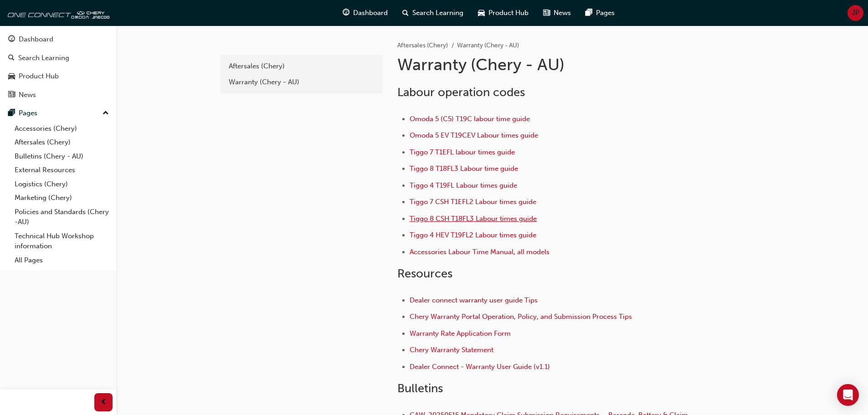 The image size is (868, 415). Describe the element at coordinates (469, 119) in the screenshot. I see `span: Omoda 5 (C5) T19C labour time guide` at that location.